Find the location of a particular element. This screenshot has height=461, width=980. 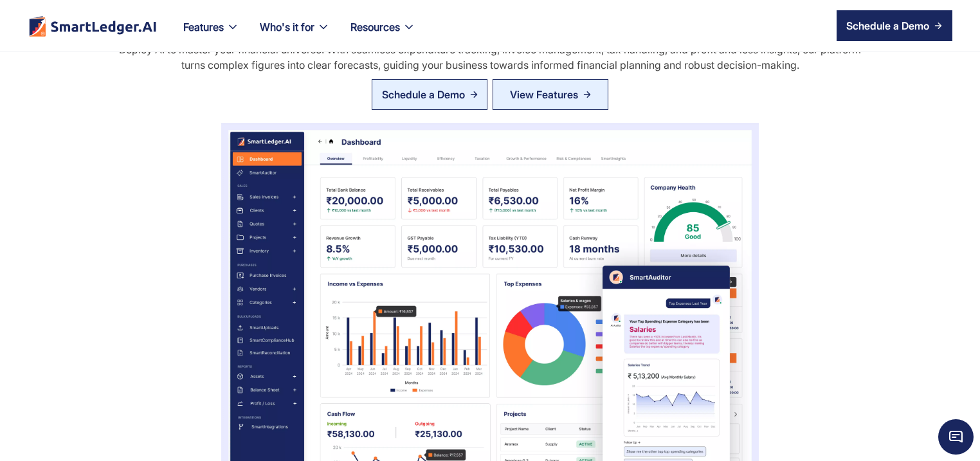

img: arrow right icon is located at coordinates (938, 25).